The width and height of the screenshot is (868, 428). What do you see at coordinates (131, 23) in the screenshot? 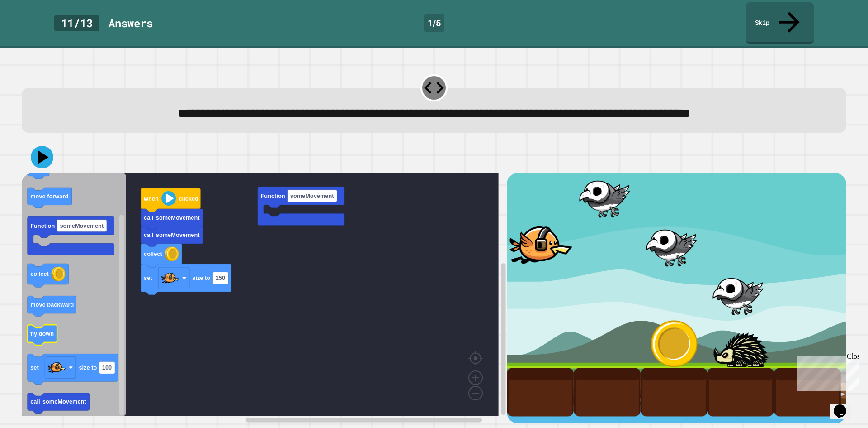
I see `div: Answer s` at bounding box center [131, 23].